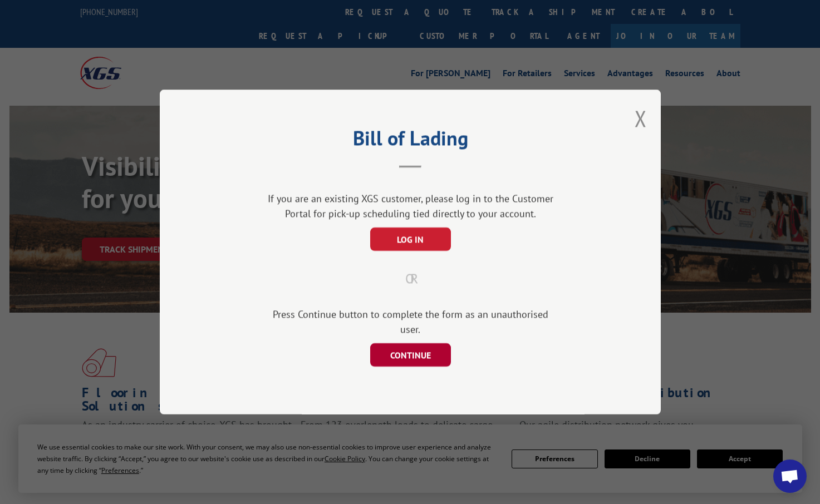 The height and width of the screenshot is (504, 820). I want to click on h2: Bill of Lading, so click(410, 141).